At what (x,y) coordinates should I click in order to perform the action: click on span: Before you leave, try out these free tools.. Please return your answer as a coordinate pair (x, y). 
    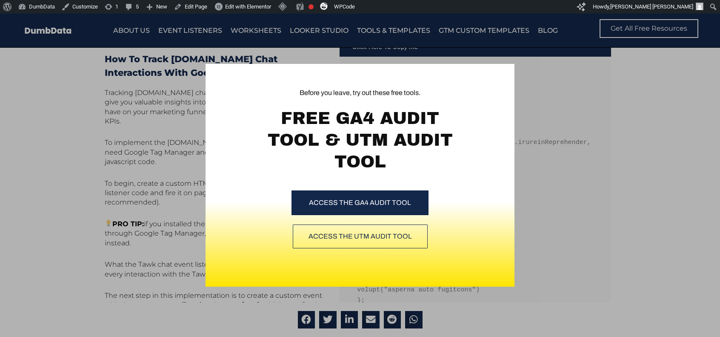
    Looking at the image, I should click on (360, 93).